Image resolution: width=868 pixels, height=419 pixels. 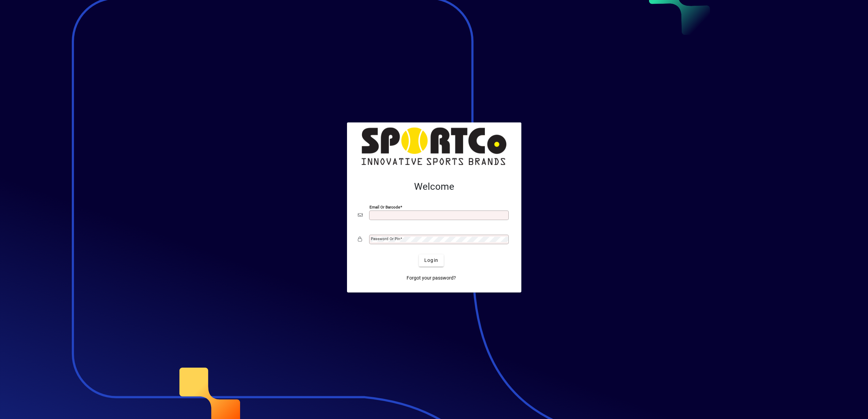 I want to click on mat-label: Password or Pin, so click(x=386, y=239).